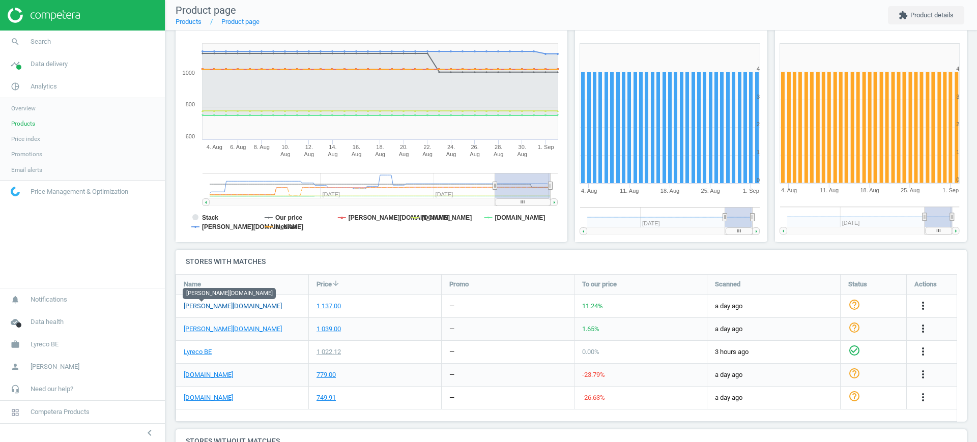 Image resolution: width=977 pixels, height=442 pixels. I want to click on span: Product page, so click(206, 10).